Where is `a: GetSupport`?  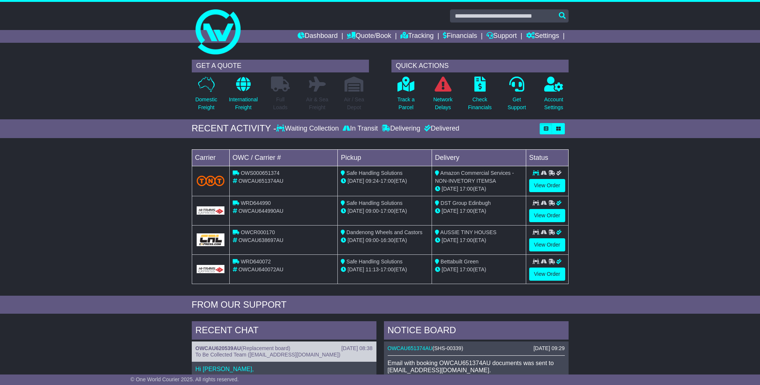
a: GetSupport is located at coordinates (517, 96).